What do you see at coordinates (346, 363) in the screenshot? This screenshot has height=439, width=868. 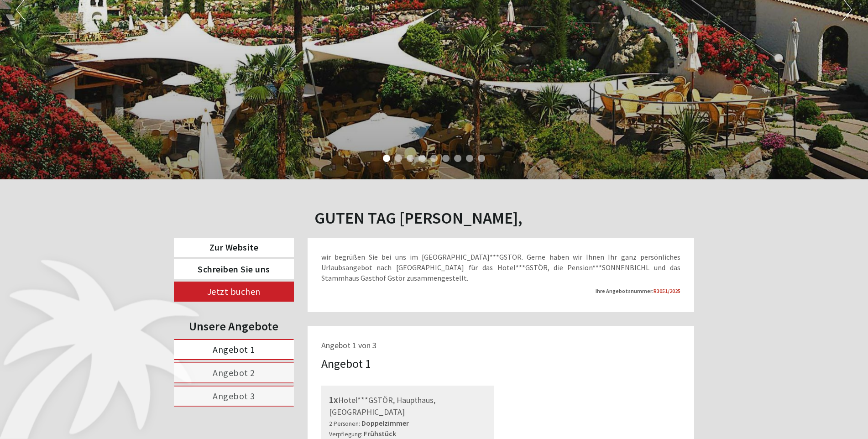 I see `div: Angebot 1` at bounding box center [346, 363].